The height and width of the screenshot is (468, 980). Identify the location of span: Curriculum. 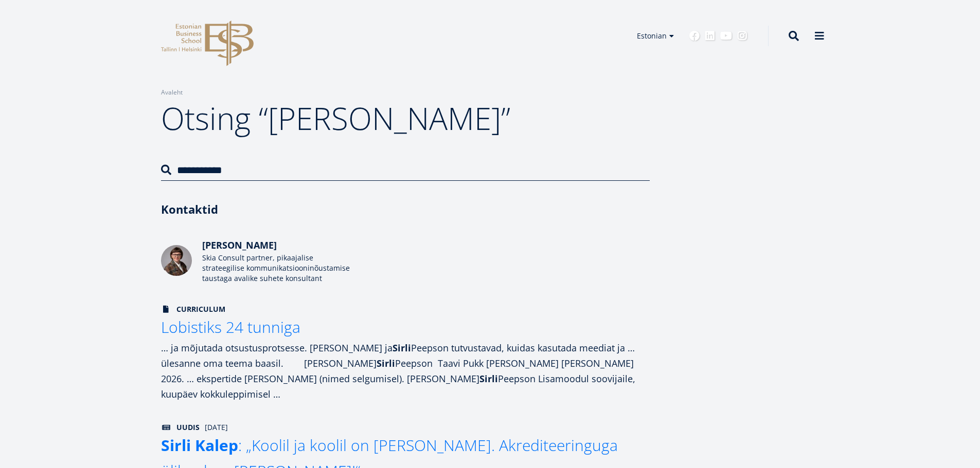
(193, 309).